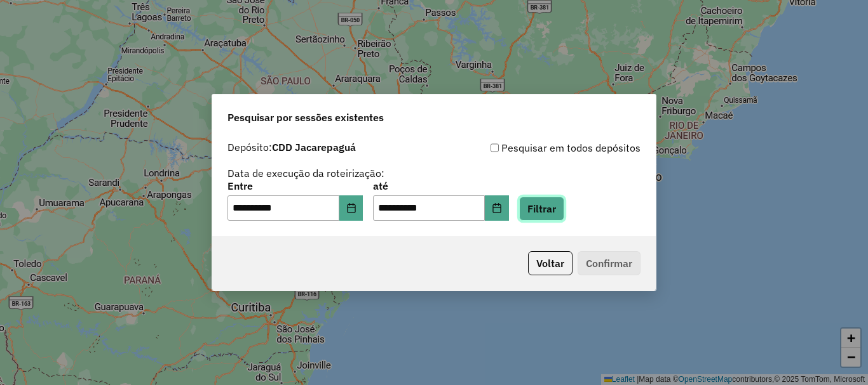  Describe the element at coordinates (306, 173) in the screenshot. I see `label: Data de execução da roteirização:` at that location.